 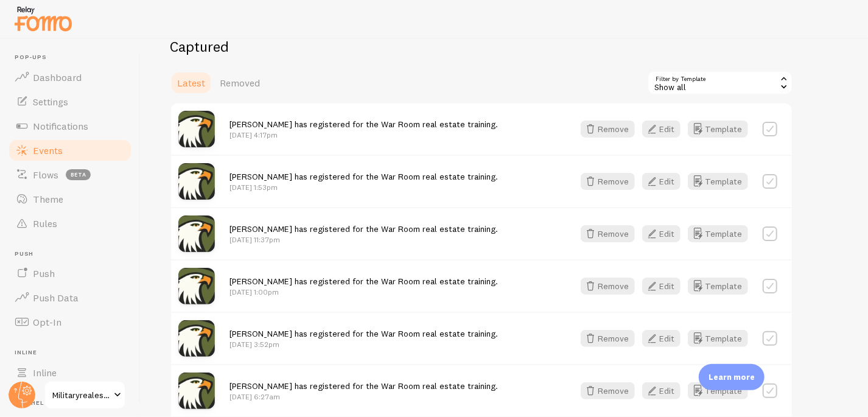 What do you see at coordinates (81, 395) in the screenshot?
I see `span: Militaryrealestateinvest` at bounding box center [81, 395].